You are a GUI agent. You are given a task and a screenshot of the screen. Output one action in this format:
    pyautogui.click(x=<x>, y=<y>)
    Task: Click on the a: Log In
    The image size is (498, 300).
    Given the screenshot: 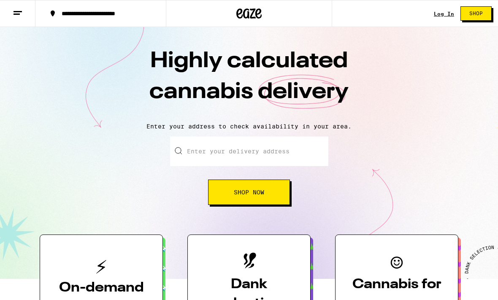 What is the action you would take?
    pyautogui.click(x=444, y=14)
    